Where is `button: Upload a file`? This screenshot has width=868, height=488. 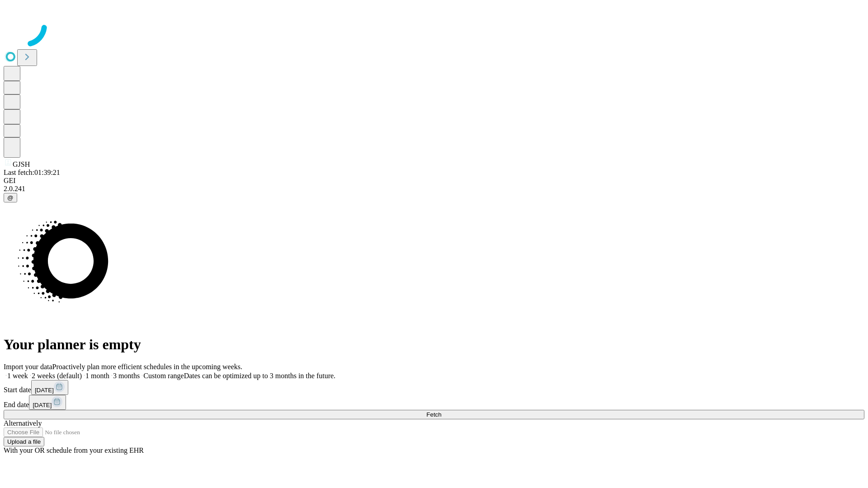 button: Upload a file is located at coordinates (24, 441).